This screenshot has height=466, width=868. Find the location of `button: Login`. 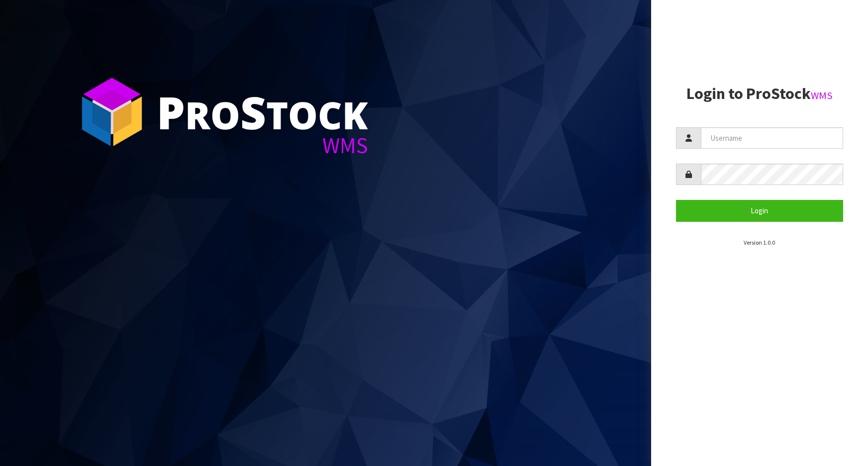

button: Login is located at coordinates (759, 210).